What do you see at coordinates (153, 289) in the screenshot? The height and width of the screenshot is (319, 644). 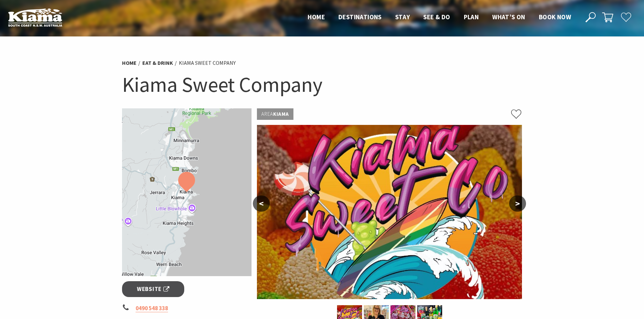 I see `a: Website` at bounding box center [153, 289].